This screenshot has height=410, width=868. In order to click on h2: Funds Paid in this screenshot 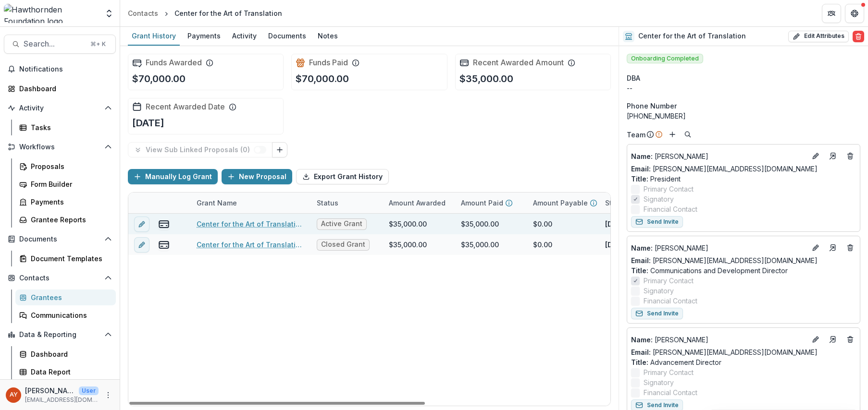, I will do `click(328, 62)`.